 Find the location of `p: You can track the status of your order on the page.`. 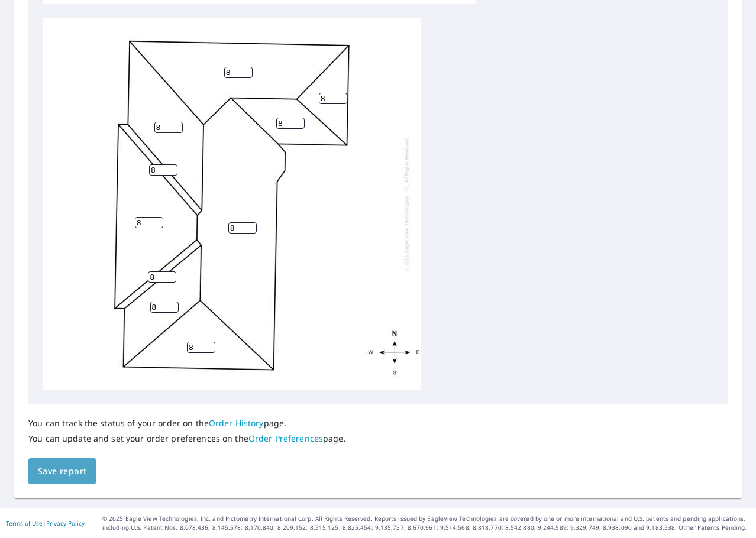

p: You can track the status of your order on the page. is located at coordinates (187, 423).